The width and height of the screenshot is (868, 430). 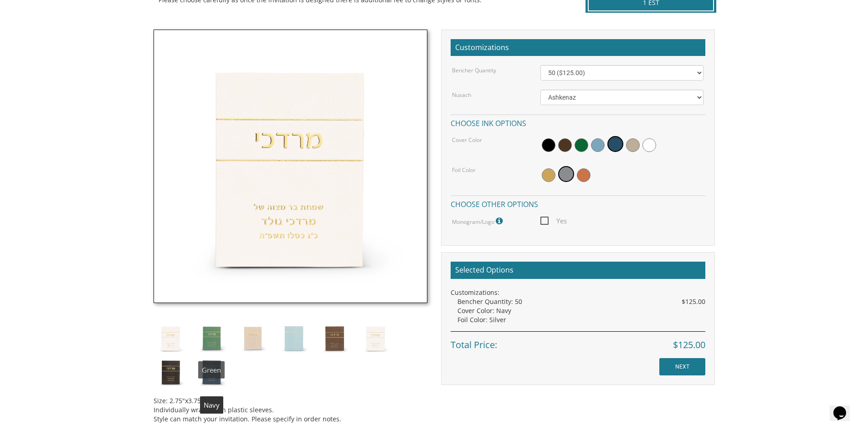 I want to click on img: Style7.1.jpg, so click(x=211, y=372).